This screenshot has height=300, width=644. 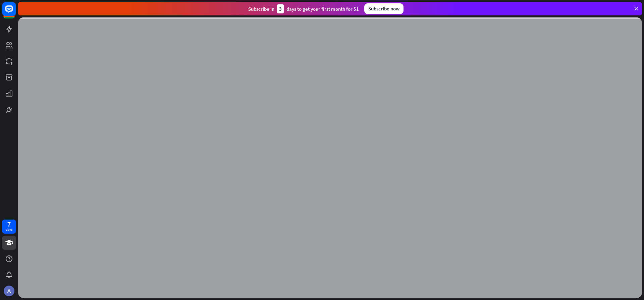 What do you see at coordinates (304, 8) in the screenshot?
I see `div: Subscribe in days to get your first month for $1` at bounding box center [304, 8].